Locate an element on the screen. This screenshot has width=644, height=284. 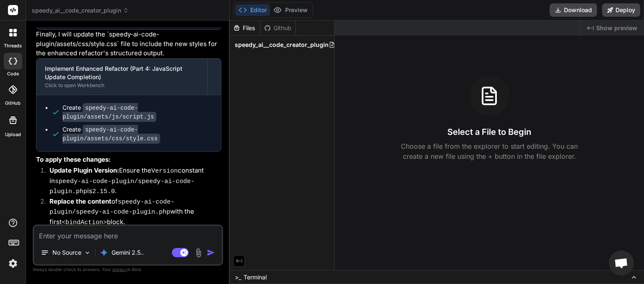
code: speedy-ai-code-plugin/assets/js/script.js is located at coordinates (109, 112).